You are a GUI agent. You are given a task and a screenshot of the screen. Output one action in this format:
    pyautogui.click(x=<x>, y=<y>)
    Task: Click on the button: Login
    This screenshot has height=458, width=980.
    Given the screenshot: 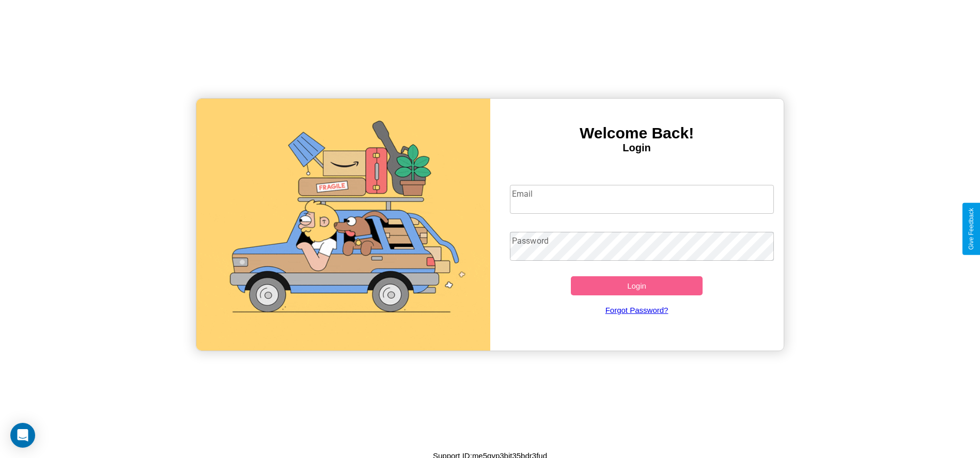 What is the action you would take?
    pyautogui.click(x=637, y=285)
    